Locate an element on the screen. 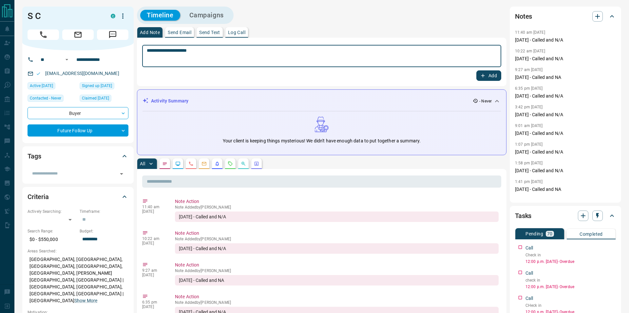 The height and width of the screenshot is (313, 629). div: Criteria is located at coordinates (78, 197).